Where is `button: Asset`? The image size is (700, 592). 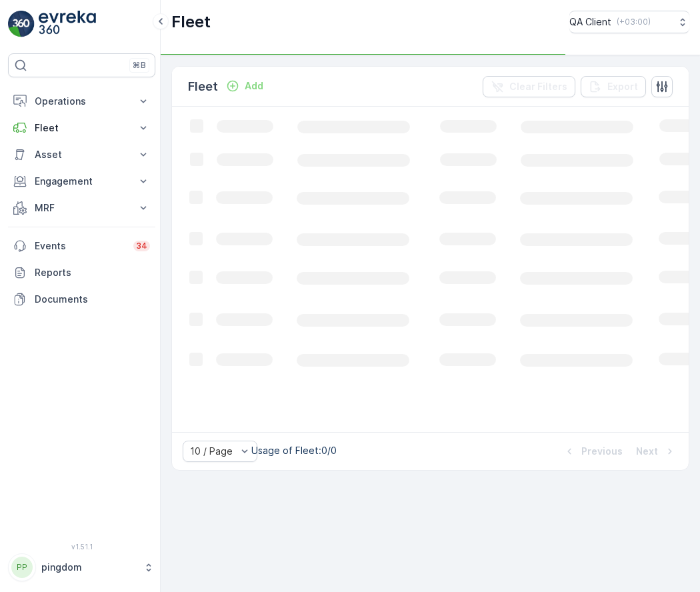
button: Asset is located at coordinates (82, 155).